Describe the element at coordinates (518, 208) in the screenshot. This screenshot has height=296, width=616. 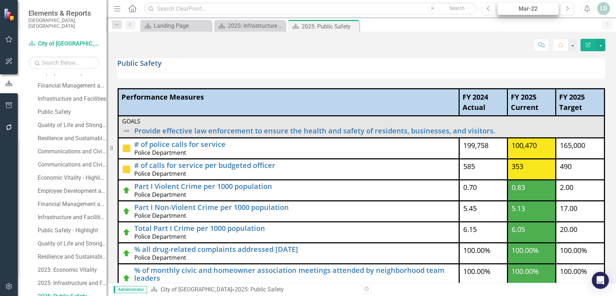
I see `span: 5.13` at that location.